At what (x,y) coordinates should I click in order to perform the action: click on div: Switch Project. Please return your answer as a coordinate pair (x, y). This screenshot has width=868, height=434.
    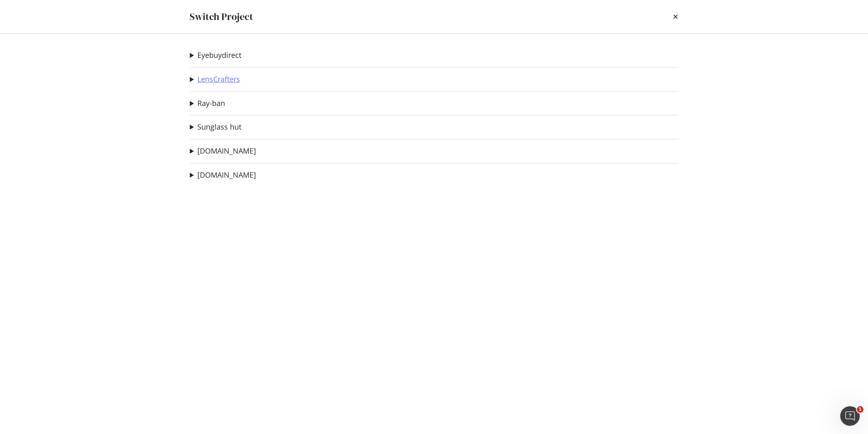
    Looking at the image, I should click on (222, 17).